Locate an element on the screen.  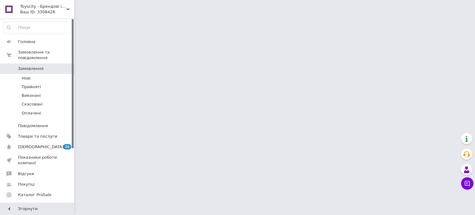
span: Покупці is located at coordinates (26, 184).